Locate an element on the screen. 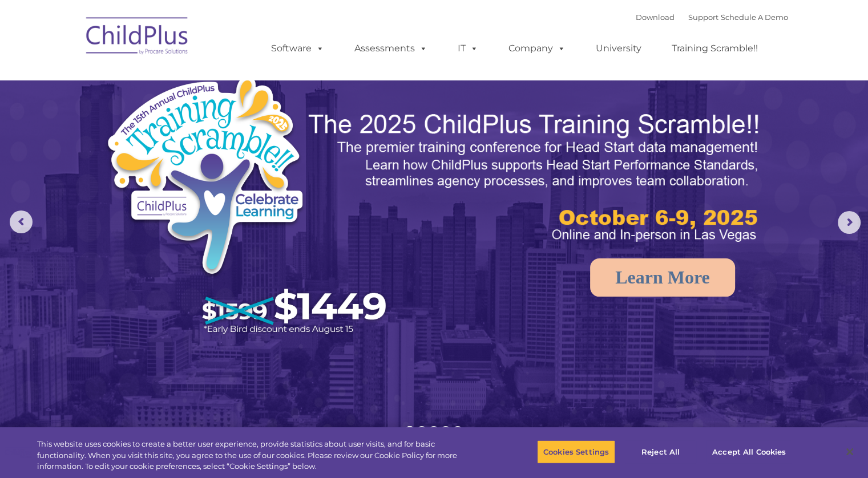 This screenshot has height=478, width=868. a: Training Scramble!! is located at coordinates (715, 49).